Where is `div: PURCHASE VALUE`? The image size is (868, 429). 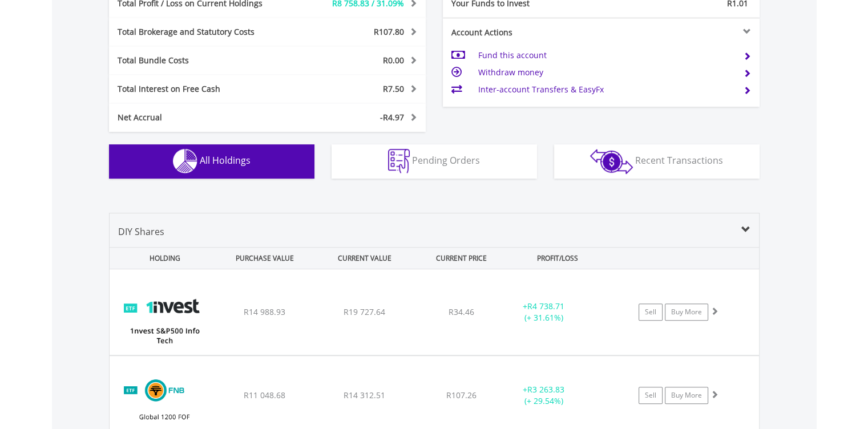
div: PURCHASE VALUE is located at coordinates (265, 257).